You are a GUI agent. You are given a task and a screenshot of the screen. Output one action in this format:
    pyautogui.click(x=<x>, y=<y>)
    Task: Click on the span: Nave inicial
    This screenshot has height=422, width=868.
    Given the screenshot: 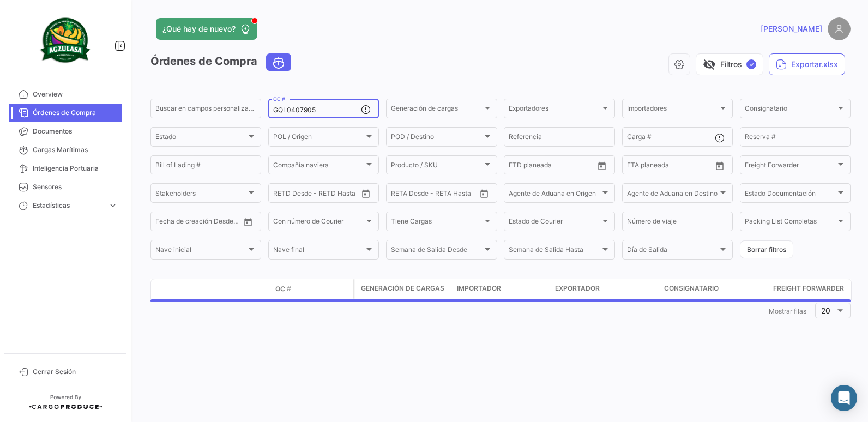 What is the action you would take?
    pyautogui.click(x=201, y=251)
    